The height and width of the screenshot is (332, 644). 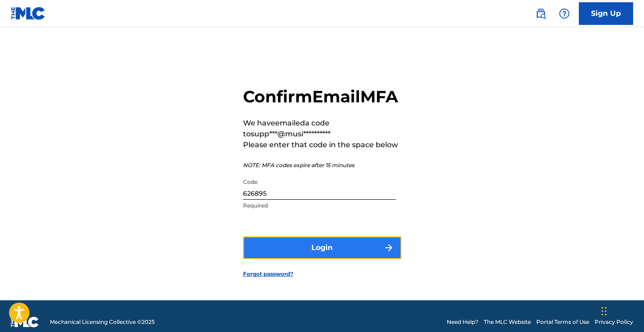 What do you see at coordinates (564, 14) in the screenshot?
I see `div: Help` at bounding box center [564, 14].